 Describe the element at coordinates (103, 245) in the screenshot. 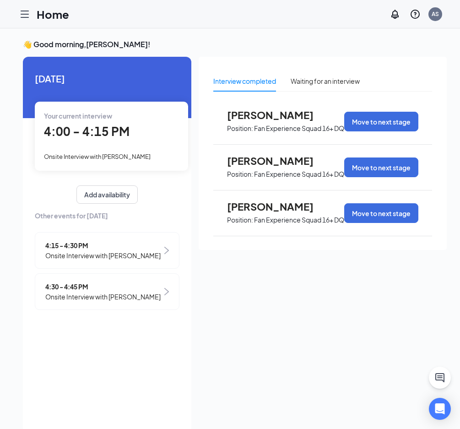

I see `span: 4:15 - 4:30 PM` at that location.